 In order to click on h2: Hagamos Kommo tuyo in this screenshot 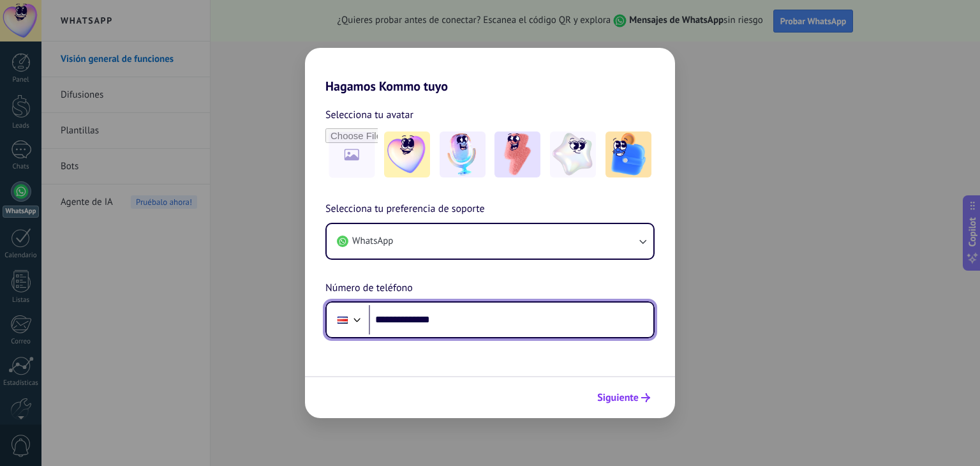, I will do `click(490, 71)`.